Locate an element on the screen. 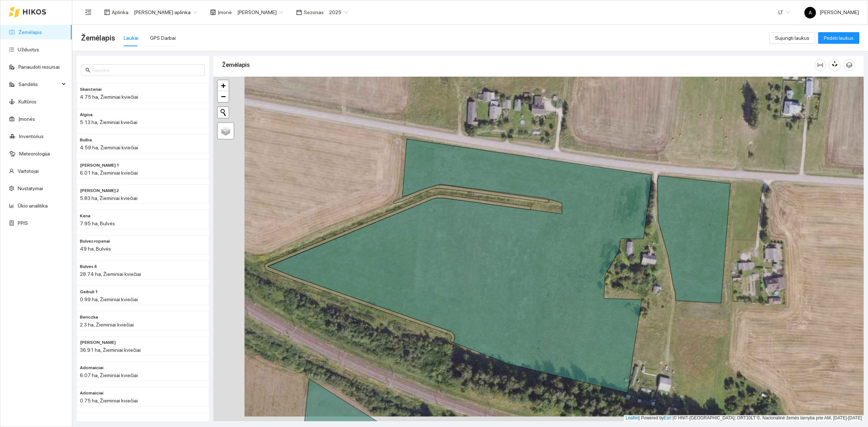 This screenshot has height=427, width=868. a: Užduotys is located at coordinates (28, 50).